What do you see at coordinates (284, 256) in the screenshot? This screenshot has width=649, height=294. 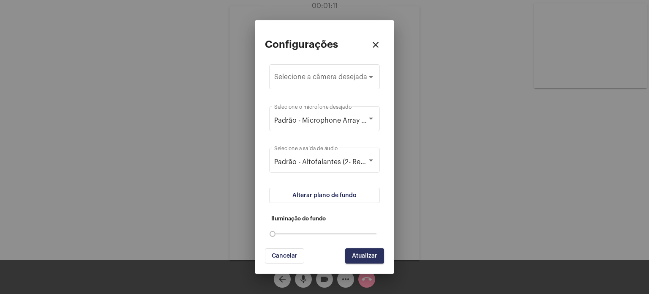 I see `button: Cancelar` at bounding box center [284, 256].